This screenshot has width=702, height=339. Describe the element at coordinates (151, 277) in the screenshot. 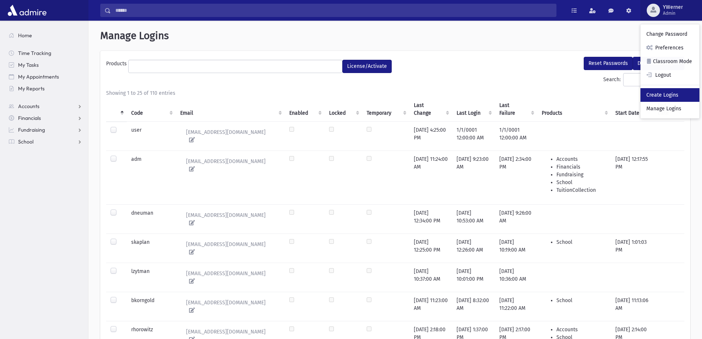

I see `td: lzytman` at that location.